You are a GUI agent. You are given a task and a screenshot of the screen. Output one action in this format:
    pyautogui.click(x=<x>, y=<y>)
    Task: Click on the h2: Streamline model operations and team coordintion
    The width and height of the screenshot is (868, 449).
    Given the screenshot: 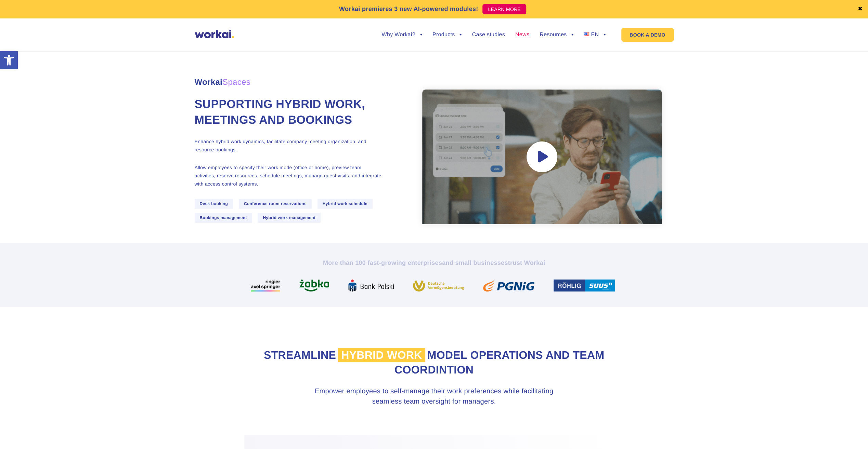 What is the action you would take?
    pyautogui.click(x=434, y=362)
    